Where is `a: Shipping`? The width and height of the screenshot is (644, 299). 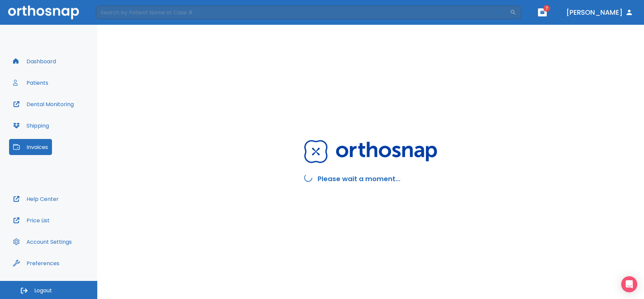 a: Shipping is located at coordinates (31, 126).